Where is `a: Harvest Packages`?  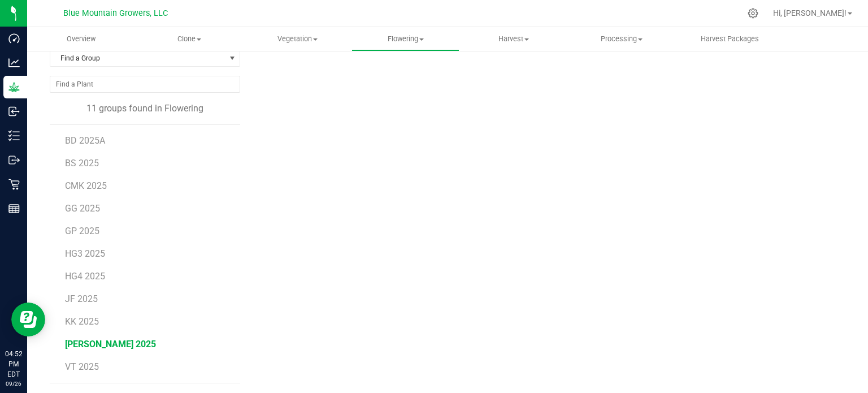 a: Harvest Packages is located at coordinates (730, 39).